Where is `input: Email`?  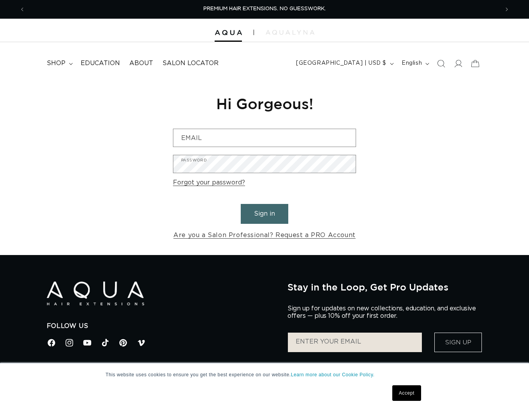 input: Email is located at coordinates (265, 138).